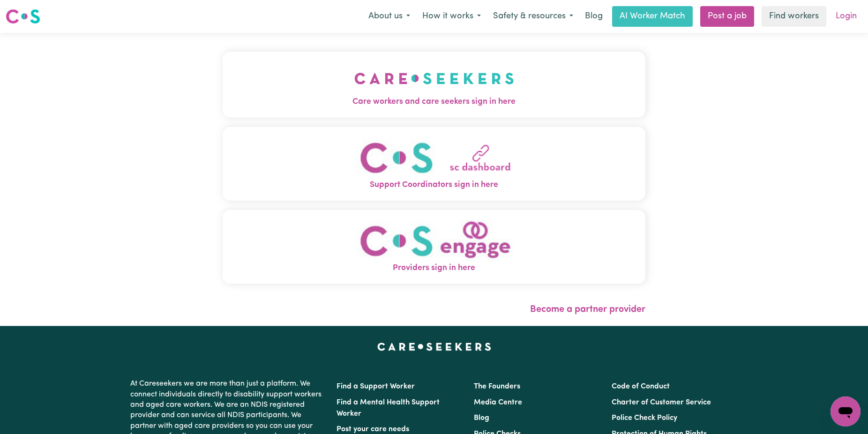 This screenshot has height=434, width=868. I want to click on a: Code of Conduct, so click(641, 386).